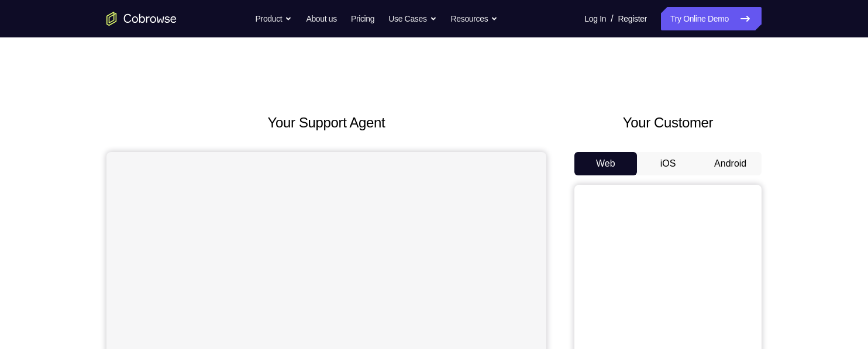 This screenshot has width=868, height=349. What do you see at coordinates (474, 19) in the screenshot?
I see `button: Resources` at bounding box center [474, 19].